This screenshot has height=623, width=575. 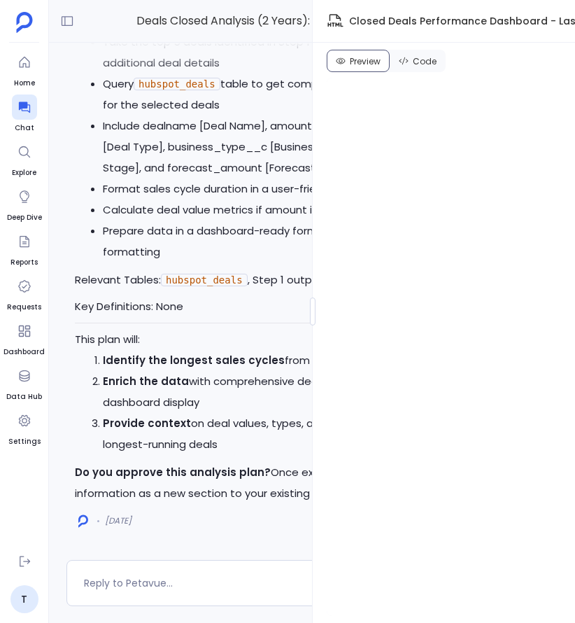 What do you see at coordinates (147, 423) in the screenshot?
I see `strong: Provide context` at bounding box center [147, 423].